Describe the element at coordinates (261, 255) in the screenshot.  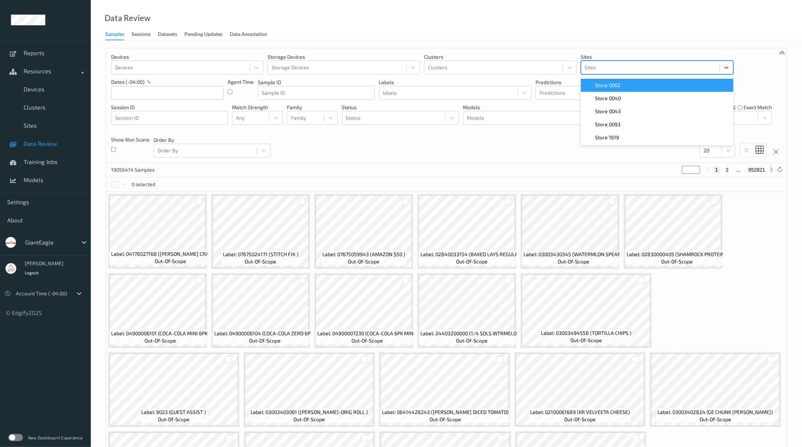
I see `span: Label: 07675024171 (STITCH FIX )` at that location.